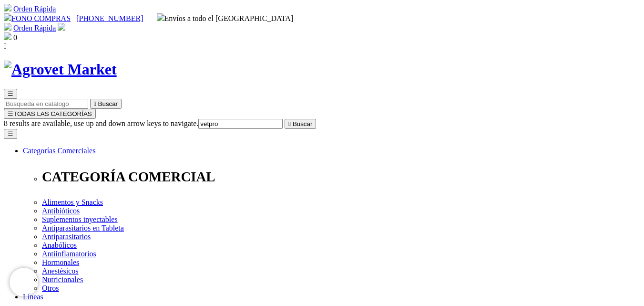  Describe the element at coordinates (83, 227) in the screenshot. I see `span: Antiparasitarios en Tableta` at that location.